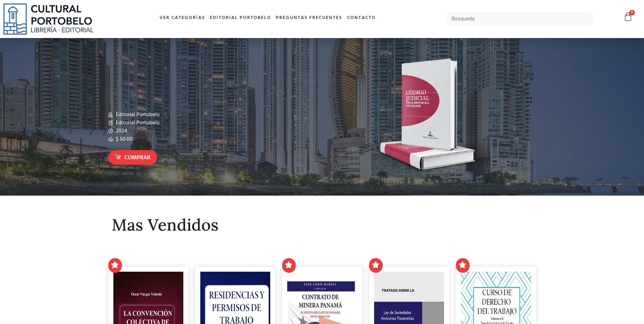 This screenshot has height=324, width=644. I want to click on span: Comprar, so click(137, 158).